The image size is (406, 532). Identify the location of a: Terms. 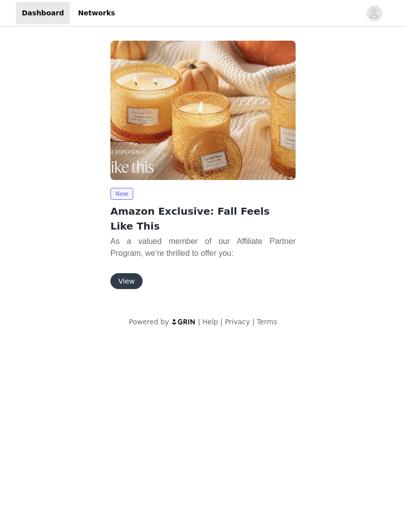
(266, 321).